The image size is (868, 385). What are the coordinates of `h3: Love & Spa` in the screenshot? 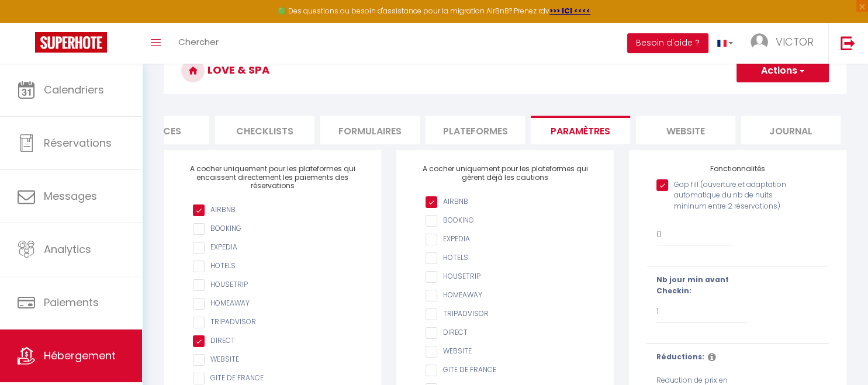 It's located at (505, 71).